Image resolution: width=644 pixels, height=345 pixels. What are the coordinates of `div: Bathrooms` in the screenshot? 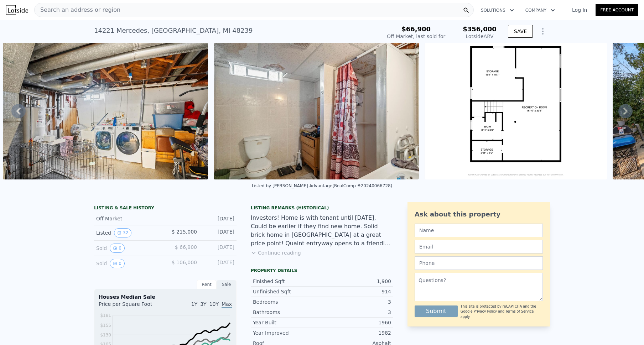 It's located at (287, 312).